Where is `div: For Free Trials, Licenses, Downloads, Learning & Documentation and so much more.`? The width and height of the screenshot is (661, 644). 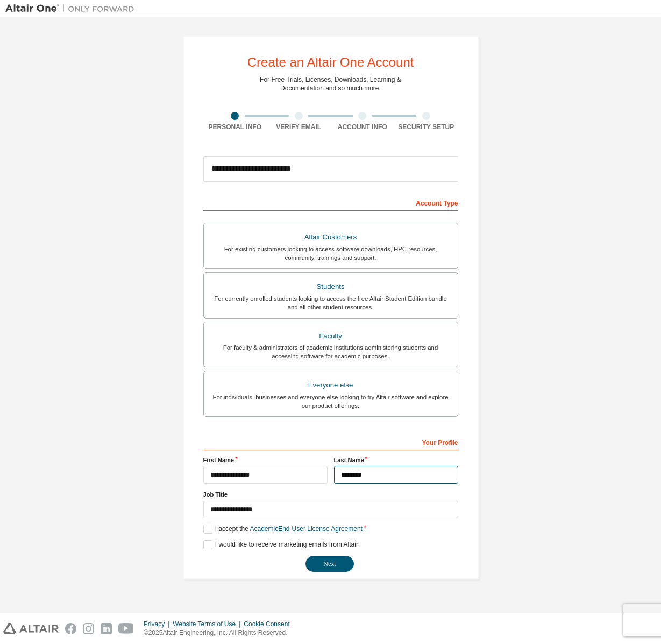
div: For Free Trials, Licenses, Downloads, Learning & Documentation and so much more. is located at coordinates (330, 84).